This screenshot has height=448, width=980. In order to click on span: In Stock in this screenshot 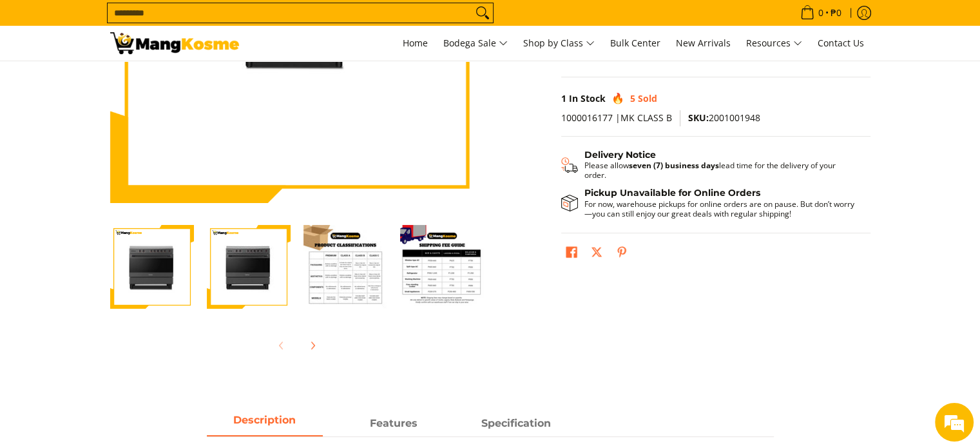, I will do `click(587, 98)`.